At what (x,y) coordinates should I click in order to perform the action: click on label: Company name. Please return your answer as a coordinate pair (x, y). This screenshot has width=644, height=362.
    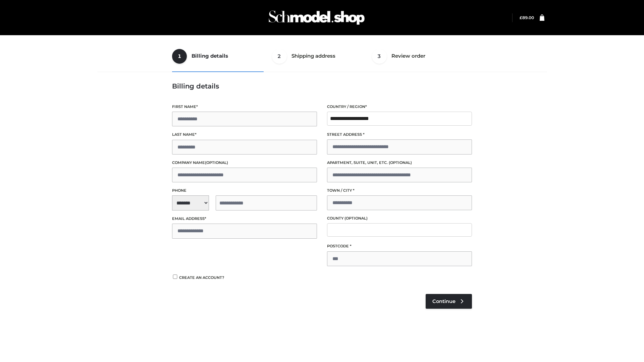
    Looking at the image, I should click on (244, 163).